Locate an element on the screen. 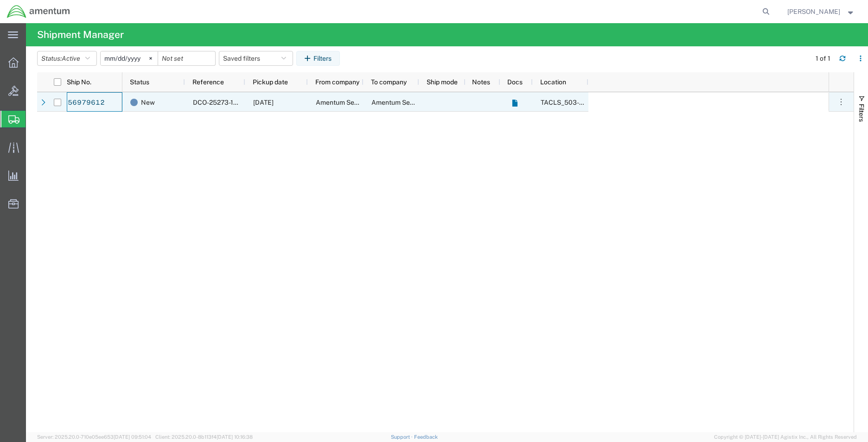 This screenshot has width=868, height=442. h4: Shipment Manager is located at coordinates (80, 35).